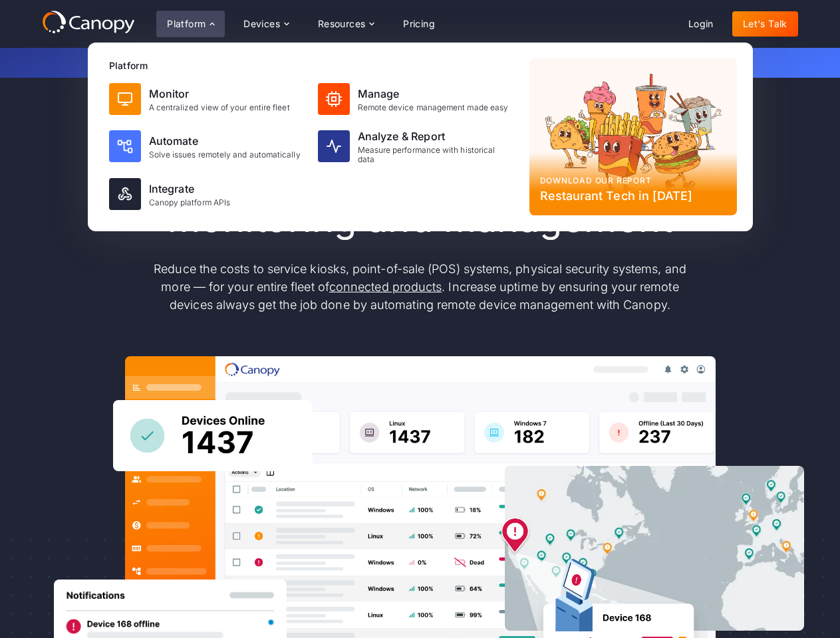 The image size is (840, 638). I want to click on div: Manage, so click(433, 94).